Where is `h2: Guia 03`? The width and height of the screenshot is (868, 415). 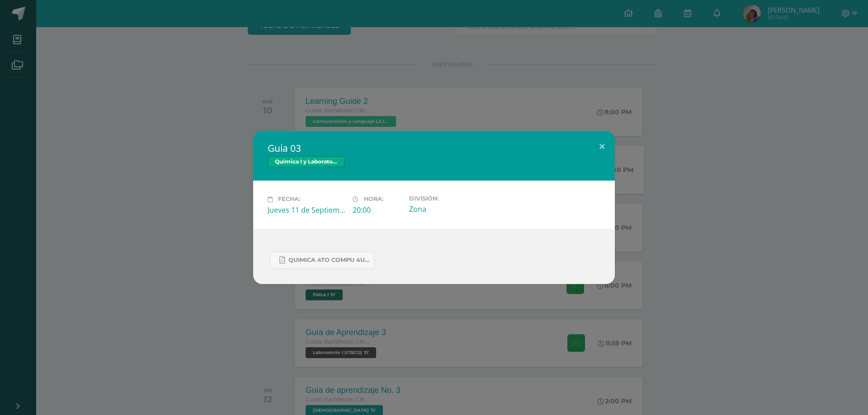
h2: Guia 03 is located at coordinates (434, 148).